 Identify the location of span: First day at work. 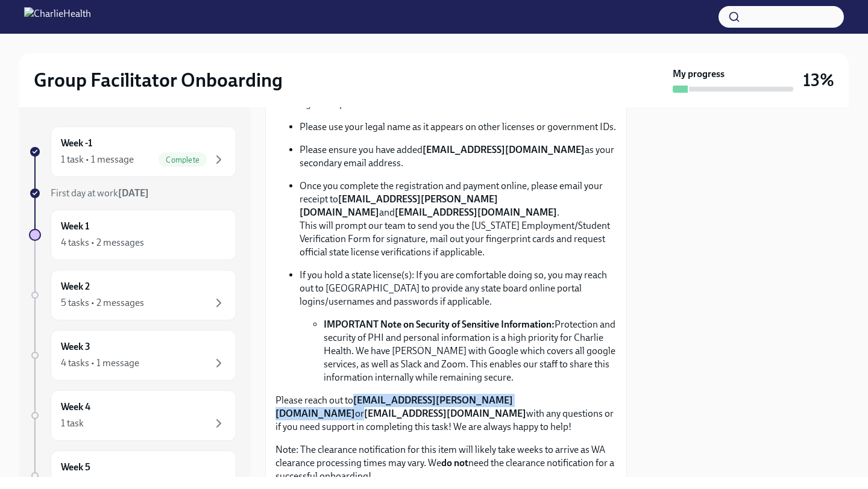
(99, 193).